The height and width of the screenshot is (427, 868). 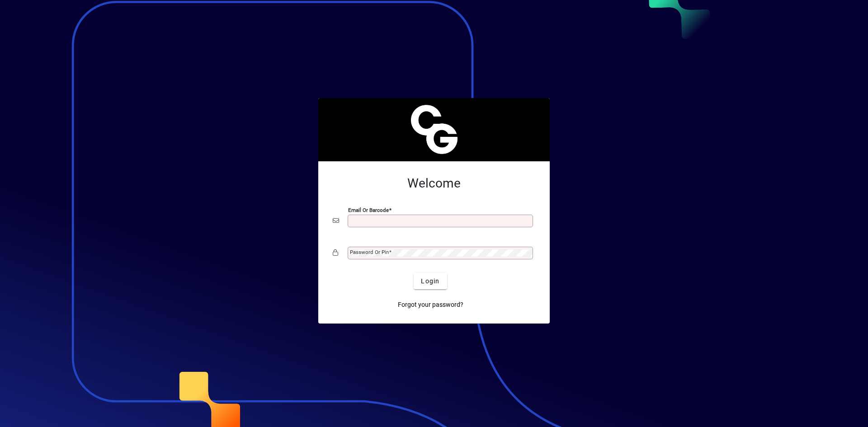 What do you see at coordinates (431, 305) in the screenshot?
I see `a: Forgot your password?` at bounding box center [431, 305].